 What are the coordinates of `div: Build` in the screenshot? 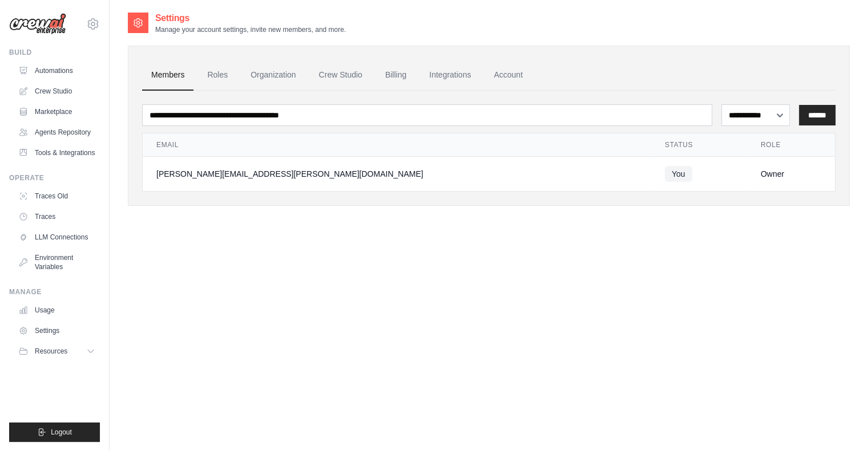 It's located at (54, 53).